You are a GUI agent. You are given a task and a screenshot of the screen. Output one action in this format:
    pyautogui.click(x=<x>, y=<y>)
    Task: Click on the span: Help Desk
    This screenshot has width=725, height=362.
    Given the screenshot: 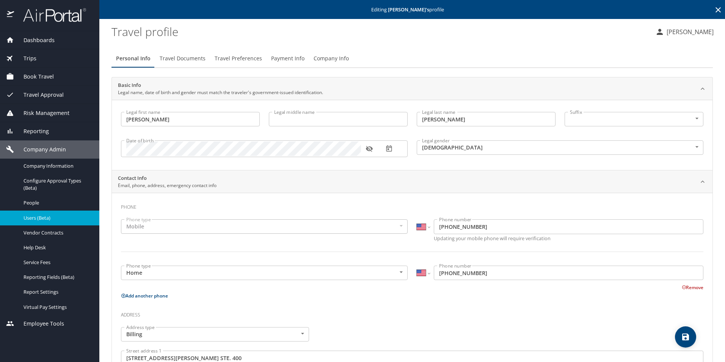 What is the action you would take?
    pyautogui.click(x=57, y=247)
    